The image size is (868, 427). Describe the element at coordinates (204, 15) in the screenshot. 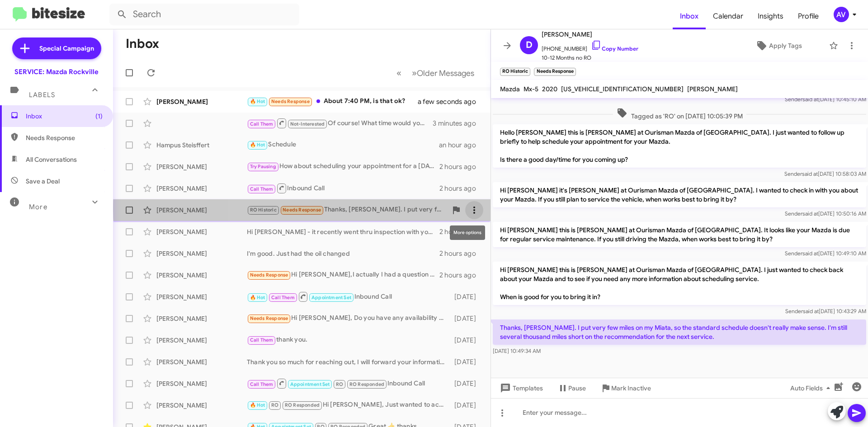

I see `input: Search` at that location.